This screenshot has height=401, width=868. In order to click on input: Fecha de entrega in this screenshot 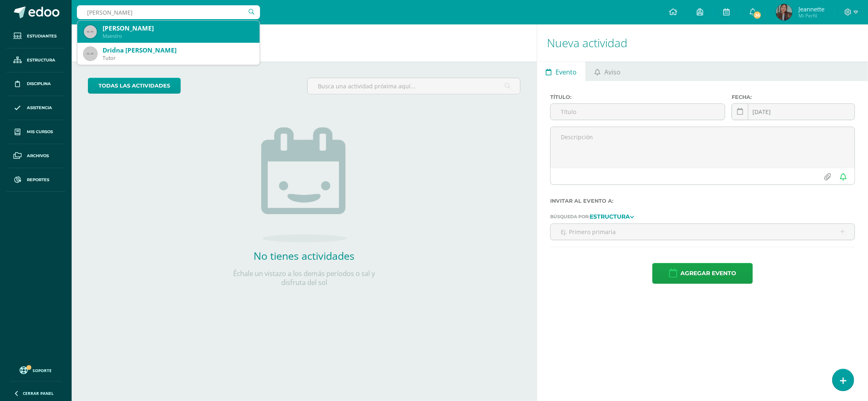, I will do `click(793, 112)`.